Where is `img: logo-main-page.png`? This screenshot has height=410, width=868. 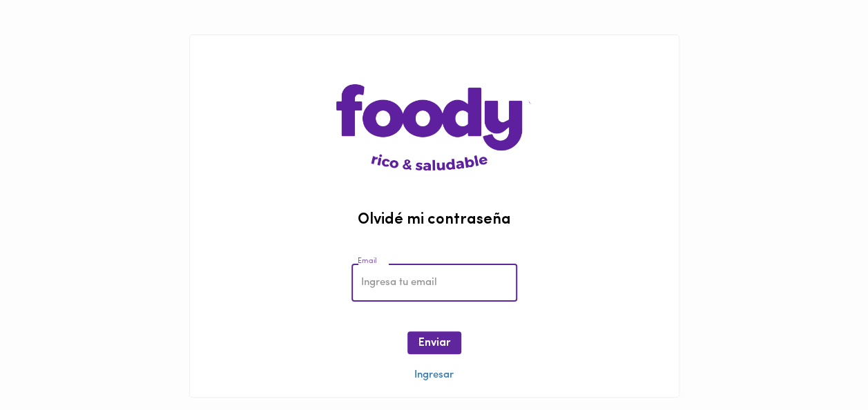
img: logo-main-page.png is located at coordinates (434, 102).